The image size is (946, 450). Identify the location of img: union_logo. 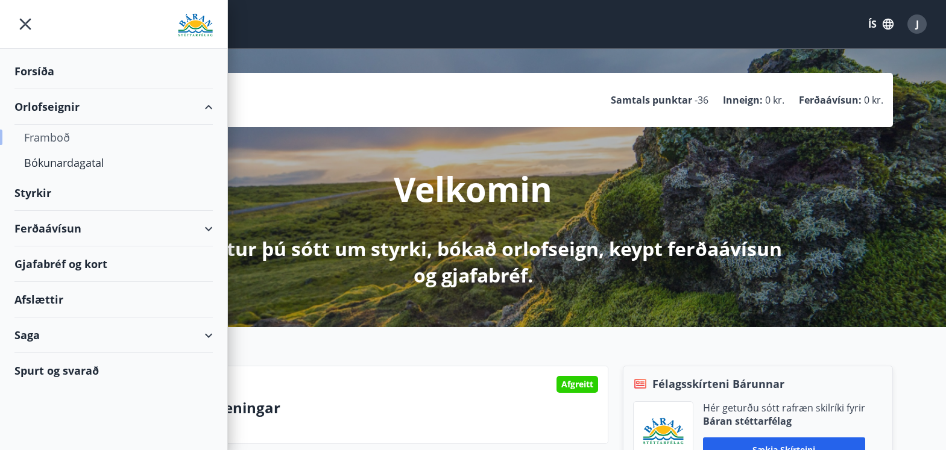
(195, 25).